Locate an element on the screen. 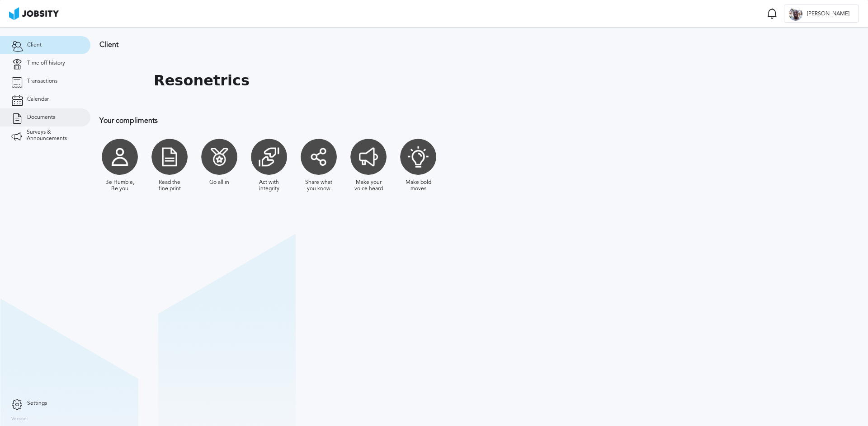 The height and width of the screenshot is (426, 868). span: Time off history is located at coordinates (46, 63).